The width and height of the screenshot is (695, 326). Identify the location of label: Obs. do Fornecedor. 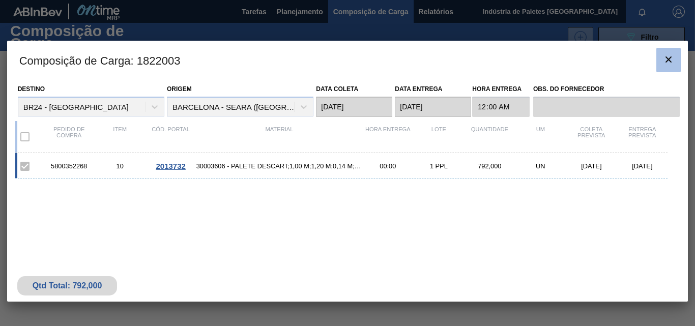
(607, 89).